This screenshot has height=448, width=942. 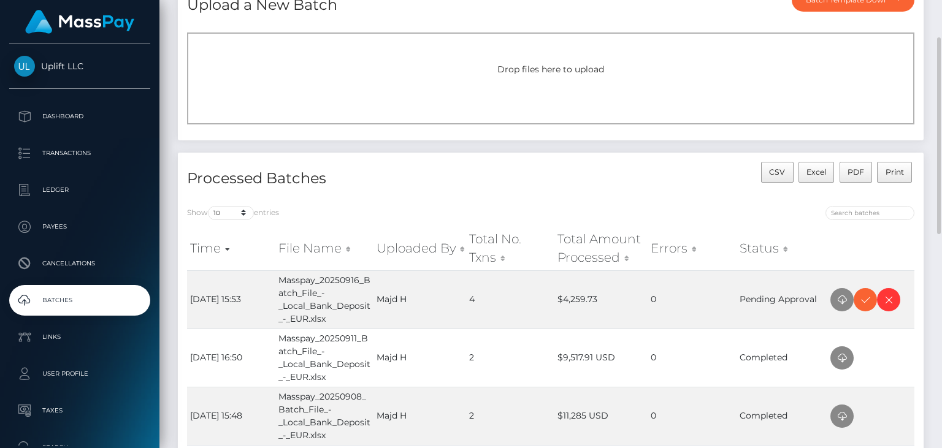 What do you see at coordinates (231, 248) in the screenshot?
I see `th: Time: activate to sort column ascending` at bounding box center [231, 248].